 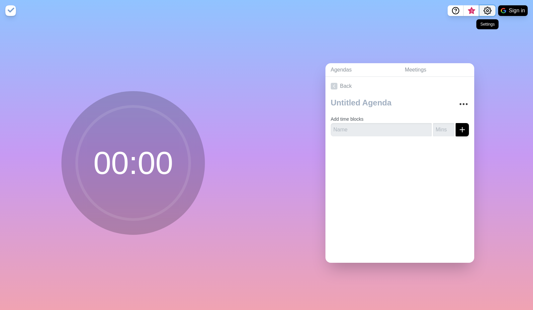 I want to click on button: Help, so click(x=456, y=11).